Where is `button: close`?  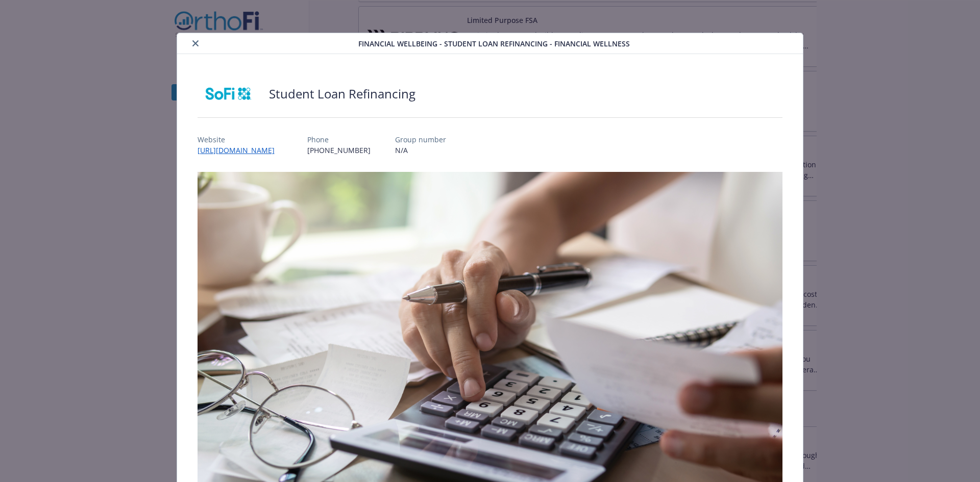
button: close is located at coordinates (195, 43).